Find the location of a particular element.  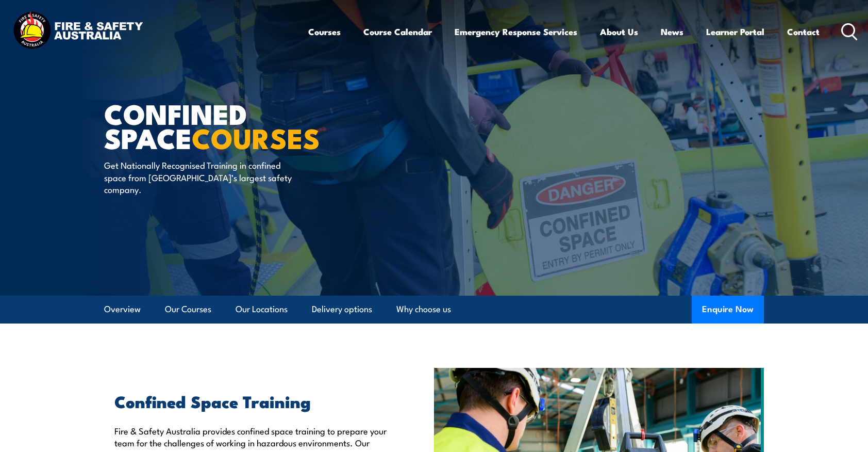

a: Delivery options is located at coordinates (341, 309).